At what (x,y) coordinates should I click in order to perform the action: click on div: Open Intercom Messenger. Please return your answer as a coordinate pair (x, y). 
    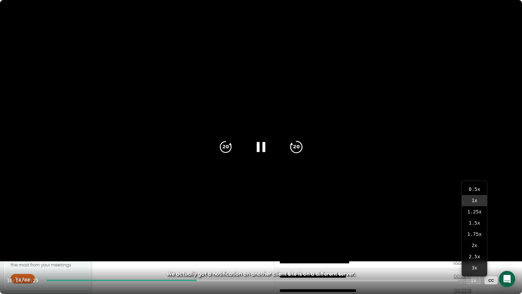
    Looking at the image, I should click on (507, 279).